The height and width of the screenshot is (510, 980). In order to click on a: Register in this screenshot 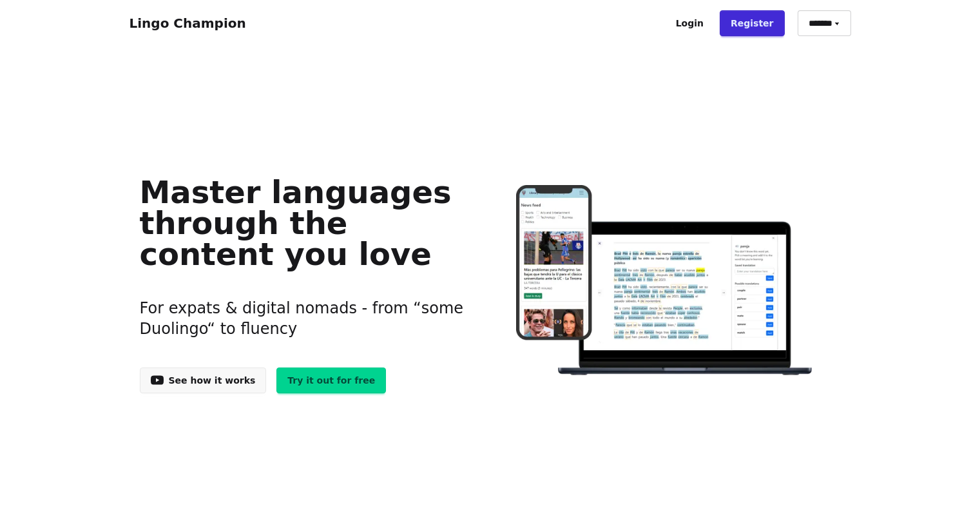, I will do `click(752, 23)`.